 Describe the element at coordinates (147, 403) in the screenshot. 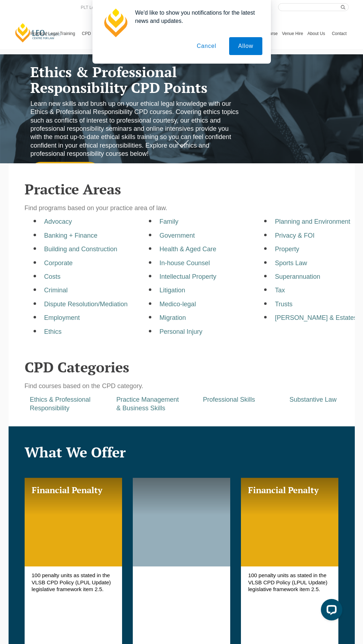

I see `a: Practice Management& Business Skills` at that location.